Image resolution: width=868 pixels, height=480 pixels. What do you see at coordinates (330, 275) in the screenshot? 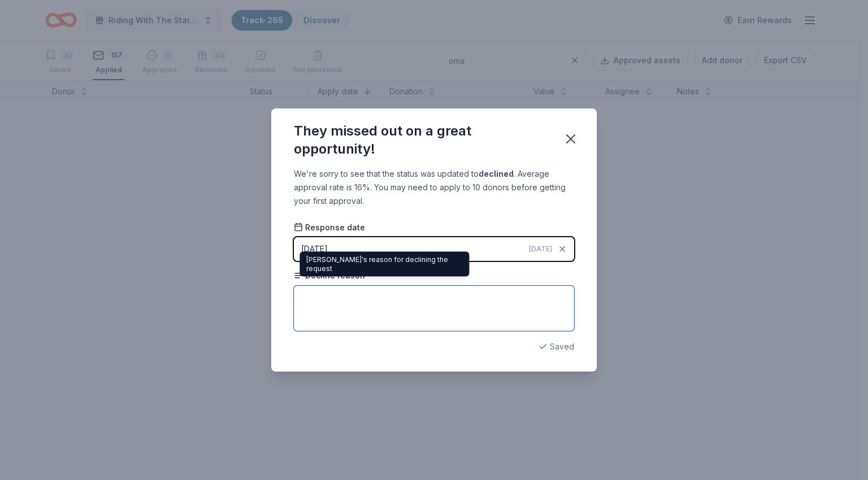
I see `span: Decline reason` at bounding box center [330, 275].